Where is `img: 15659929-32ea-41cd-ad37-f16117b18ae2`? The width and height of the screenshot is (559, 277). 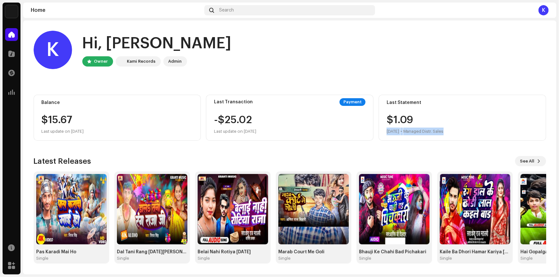 img: 15659929-32ea-41cd-ad37-f16117b18ae2 is located at coordinates (233, 209).